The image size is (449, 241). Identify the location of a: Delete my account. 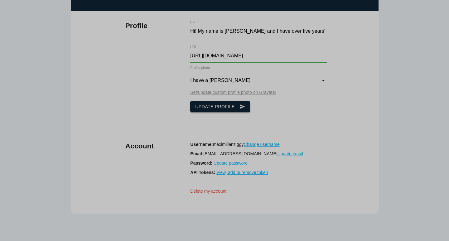
(208, 191).